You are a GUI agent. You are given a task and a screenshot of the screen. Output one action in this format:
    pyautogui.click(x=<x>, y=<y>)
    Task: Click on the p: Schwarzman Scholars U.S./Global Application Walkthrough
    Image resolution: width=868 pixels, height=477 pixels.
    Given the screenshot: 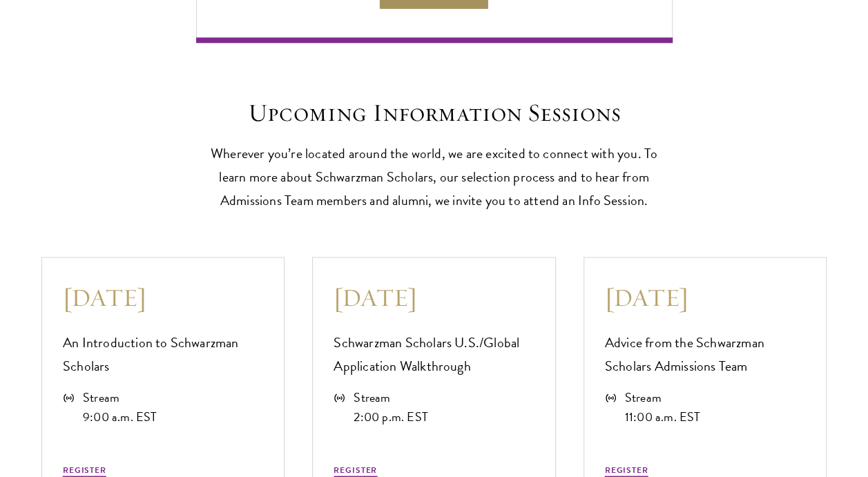 What is the action you would take?
    pyautogui.click(x=433, y=354)
    